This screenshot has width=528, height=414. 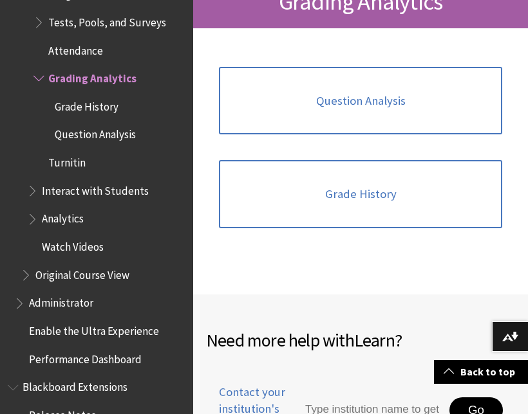 What do you see at coordinates (94, 329) in the screenshot?
I see `span: Enable the Ultra Experience` at bounding box center [94, 329].